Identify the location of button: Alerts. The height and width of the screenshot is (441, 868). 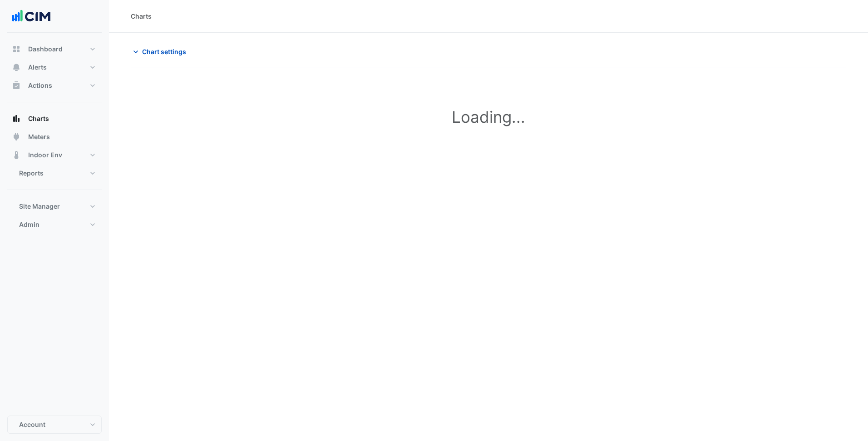
(55, 67).